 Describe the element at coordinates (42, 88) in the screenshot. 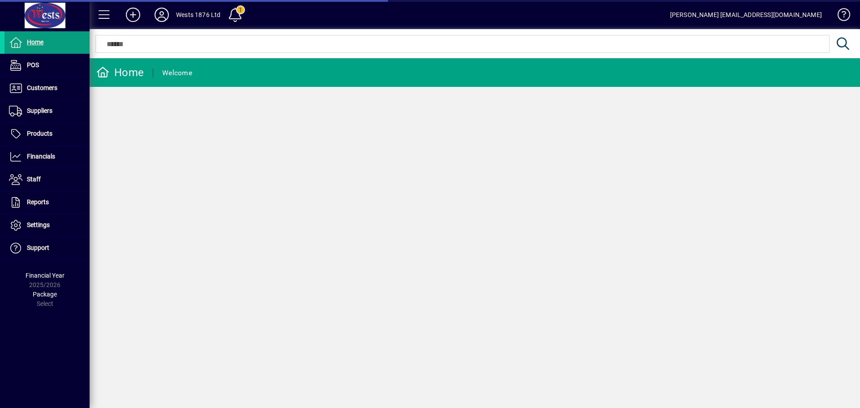

I see `span: Customers` at that location.